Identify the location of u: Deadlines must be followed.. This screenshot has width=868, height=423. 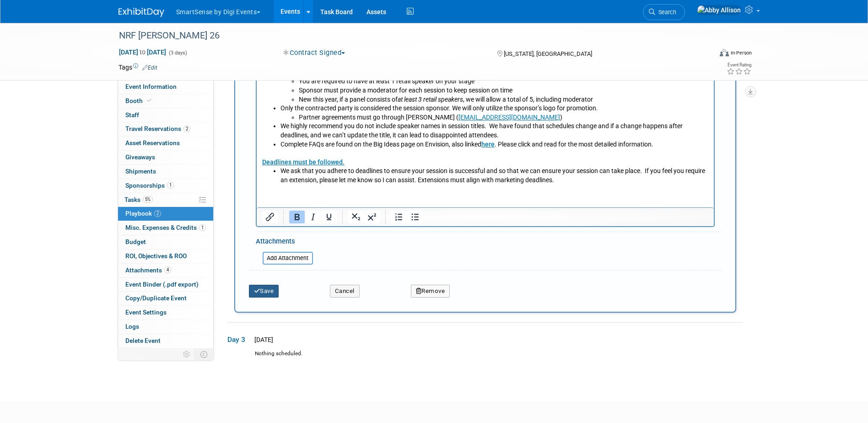
(47, 170).